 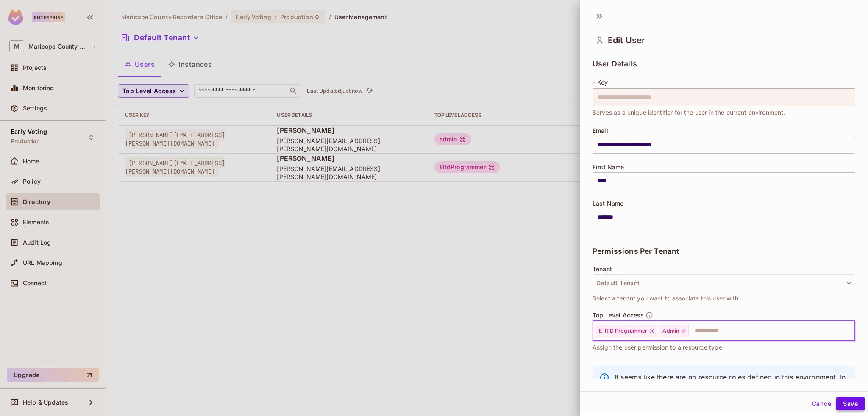 I want to click on span: Edit User, so click(x=626, y=40).